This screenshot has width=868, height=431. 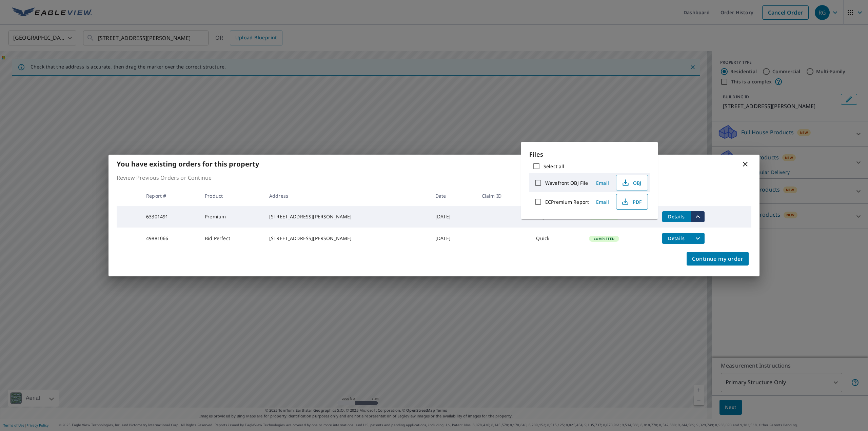 What do you see at coordinates (589, 154) in the screenshot?
I see `p: Files` at bounding box center [589, 154].